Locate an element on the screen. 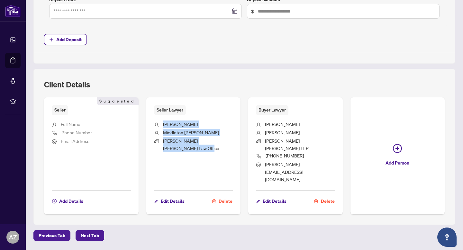  span: Full Name is located at coordinates (70, 124).